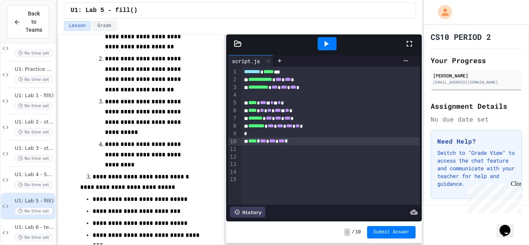 This screenshot has height=245, width=529. What do you see at coordinates (476, 106) in the screenshot?
I see `h2: Assignment Details` at bounding box center [476, 106].